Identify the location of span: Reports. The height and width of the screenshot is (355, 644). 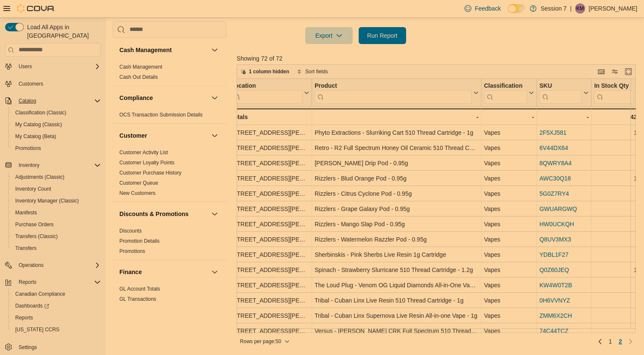
(56, 318).